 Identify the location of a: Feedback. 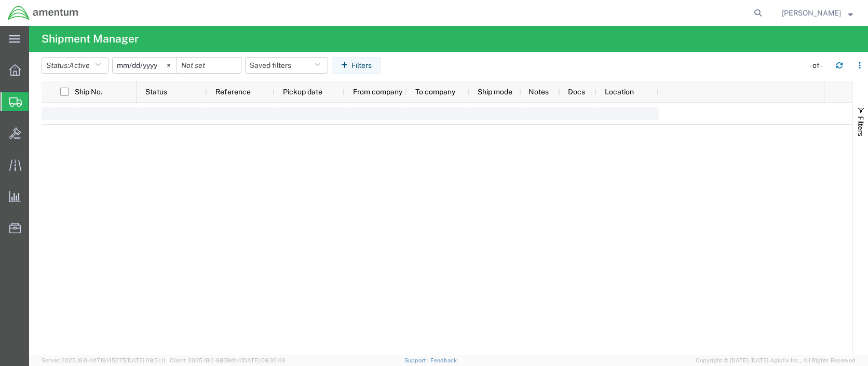
(443, 360).